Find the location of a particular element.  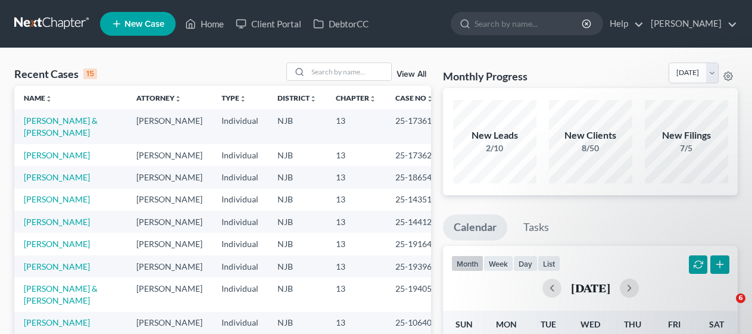

a: Tasks is located at coordinates (536, 227).